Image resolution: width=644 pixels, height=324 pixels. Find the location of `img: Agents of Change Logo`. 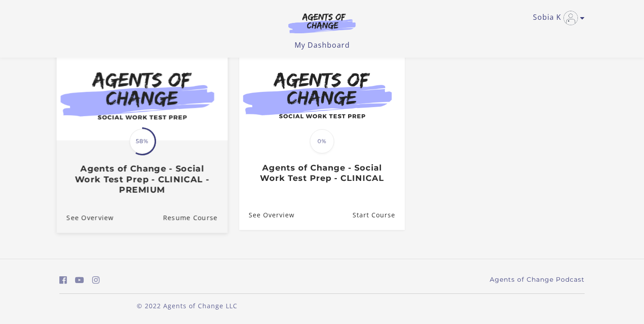

img: Agents of Change Logo is located at coordinates (322, 23).